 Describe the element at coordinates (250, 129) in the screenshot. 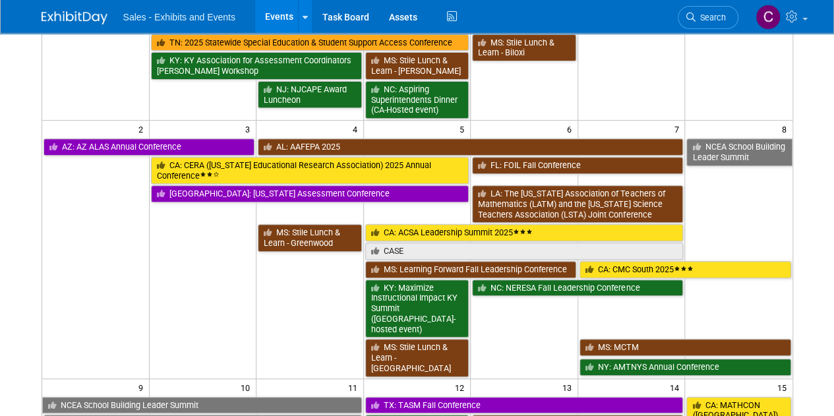

I see `span: 3` at that location.